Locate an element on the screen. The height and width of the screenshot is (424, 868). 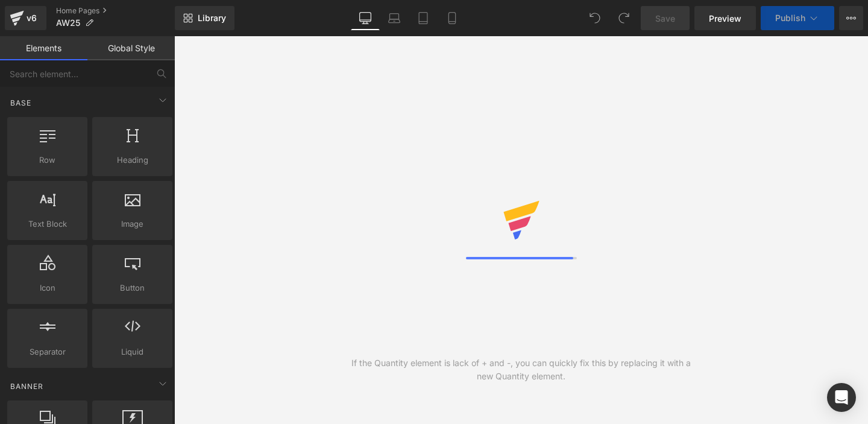
span: Image is located at coordinates (132, 224).